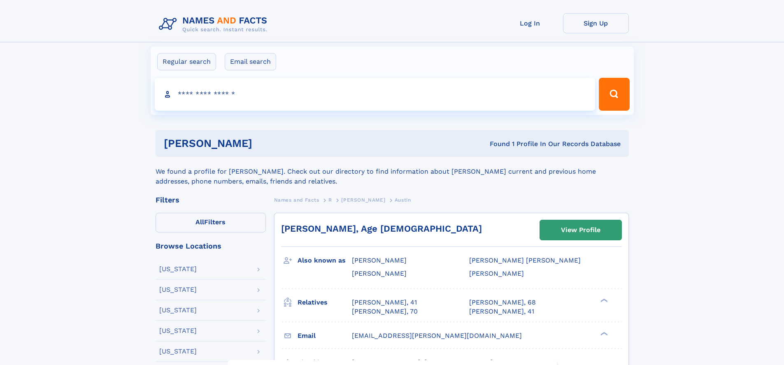  Describe the element at coordinates (211, 200) in the screenshot. I see `div: Filters` at that location.